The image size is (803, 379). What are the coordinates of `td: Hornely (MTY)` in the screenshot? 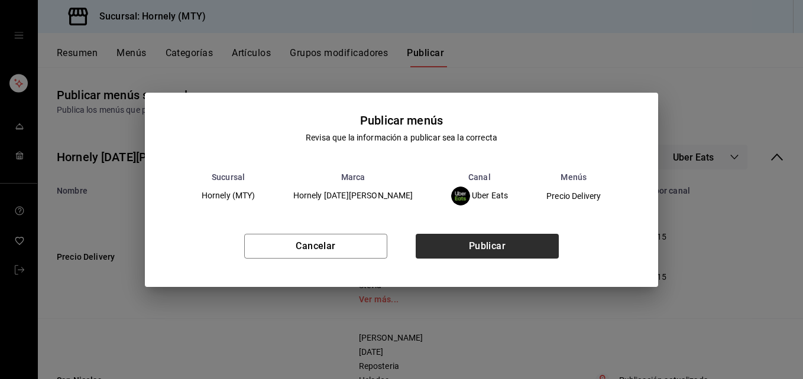 It's located at (228, 196).